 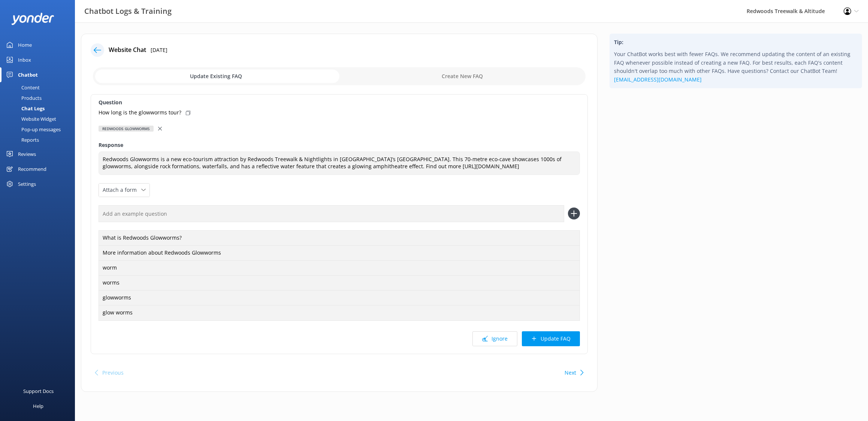 I want to click on label: Response, so click(x=339, y=145).